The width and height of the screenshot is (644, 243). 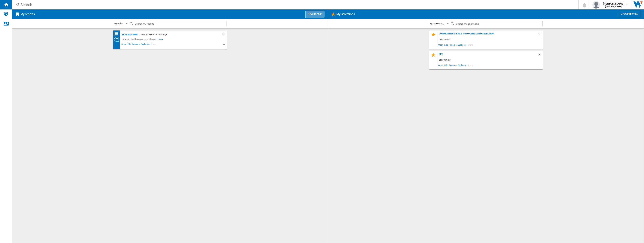 I want to click on div: My order, so click(x=118, y=23).